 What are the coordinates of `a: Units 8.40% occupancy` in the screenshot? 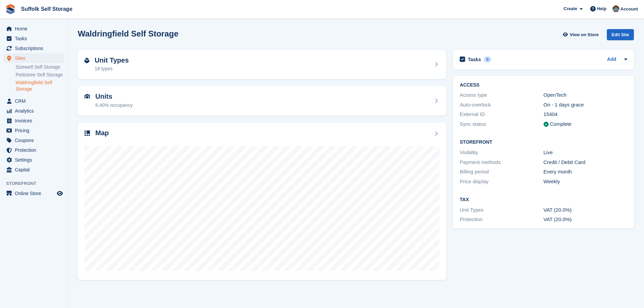 It's located at (262, 101).